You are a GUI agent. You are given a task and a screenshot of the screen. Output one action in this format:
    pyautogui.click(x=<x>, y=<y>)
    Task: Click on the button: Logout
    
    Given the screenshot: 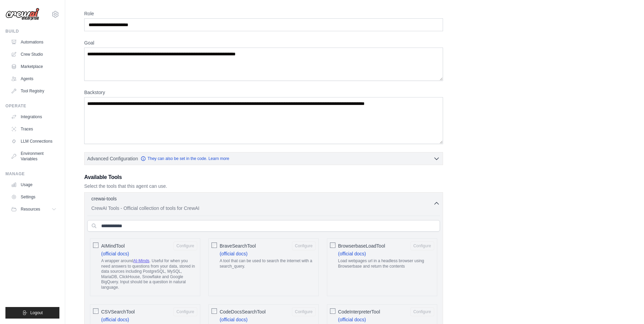 What is the action you would take?
    pyautogui.click(x=33, y=313)
    